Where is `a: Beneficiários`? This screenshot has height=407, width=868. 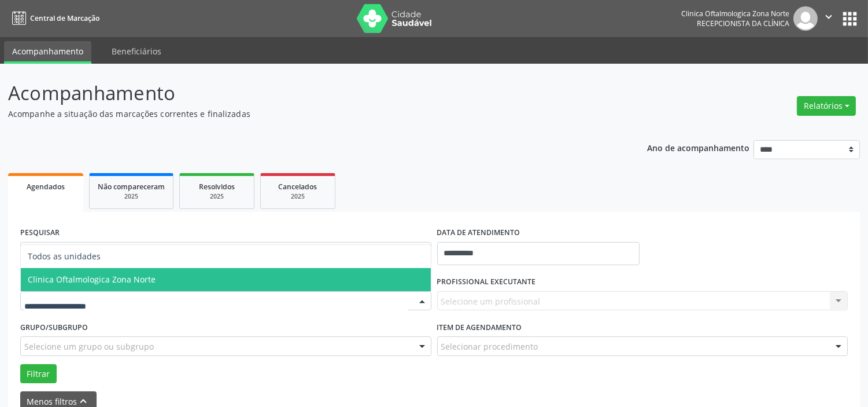 a: Beneficiários is located at coordinates (137, 51).